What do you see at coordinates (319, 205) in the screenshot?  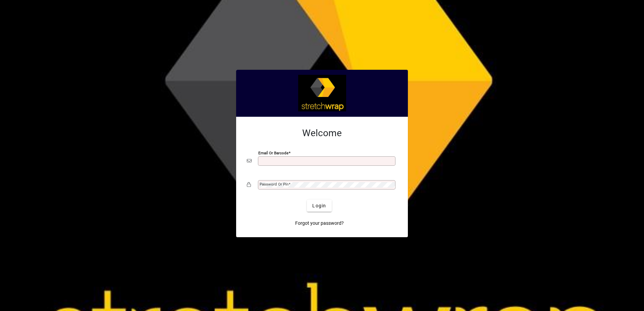 I see `span: Login` at bounding box center [319, 205].